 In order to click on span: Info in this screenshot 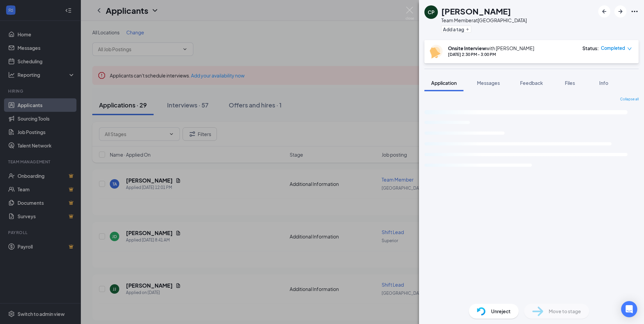, I will do `click(603, 83)`.